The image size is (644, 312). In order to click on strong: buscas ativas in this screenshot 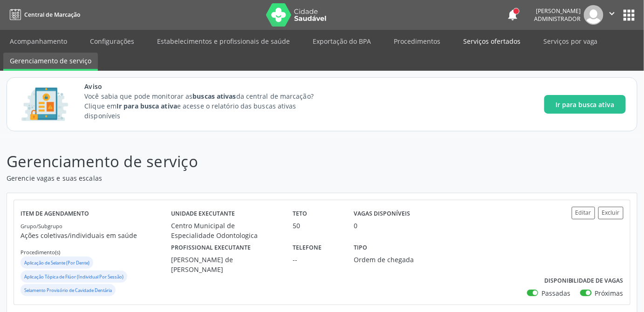, I will do `click(213, 96)`.